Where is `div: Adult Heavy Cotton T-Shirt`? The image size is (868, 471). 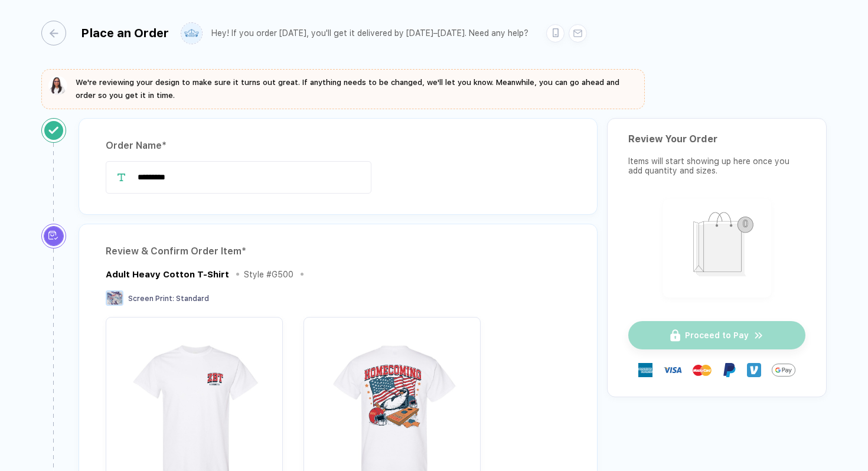
div: Adult Heavy Cotton T-Shirt is located at coordinates (167, 275).